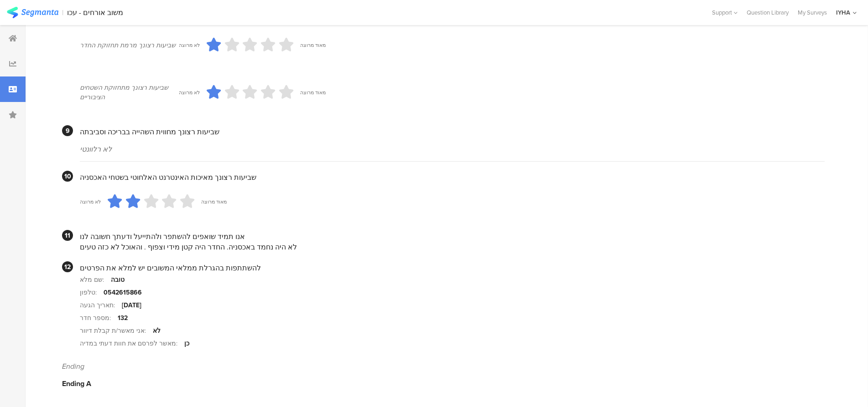 The image size is (868, 407). I want to click on div: Ending, so click(443, 367).